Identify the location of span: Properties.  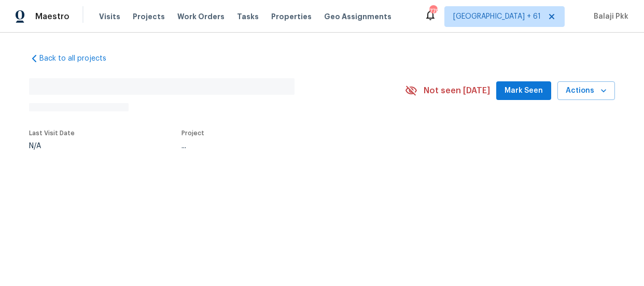
(291, 17).